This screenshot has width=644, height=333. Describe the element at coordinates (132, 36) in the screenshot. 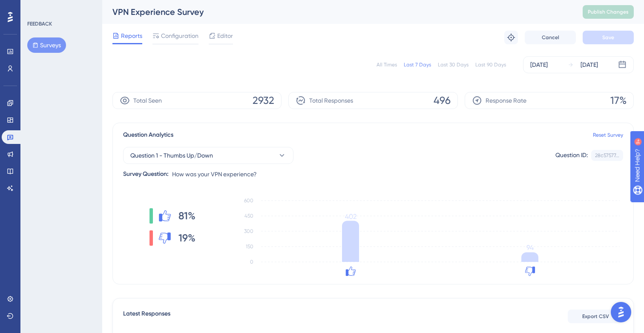

I see `span: Reports` at that location.